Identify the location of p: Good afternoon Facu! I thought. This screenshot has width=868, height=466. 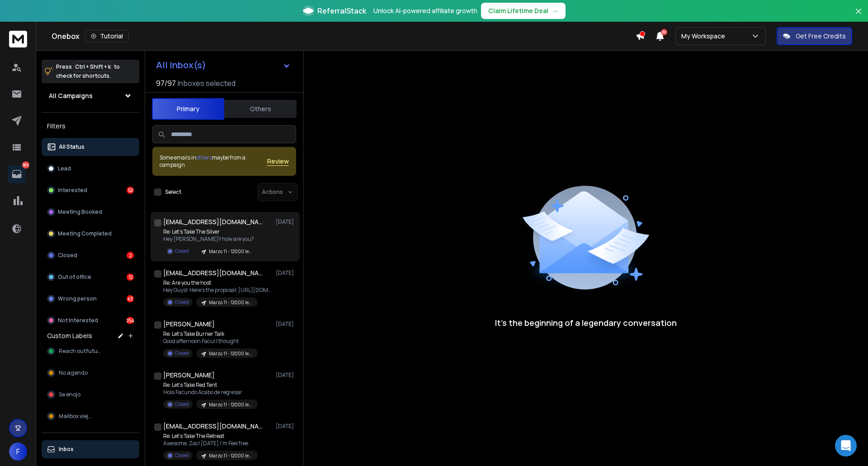
(210, 341).